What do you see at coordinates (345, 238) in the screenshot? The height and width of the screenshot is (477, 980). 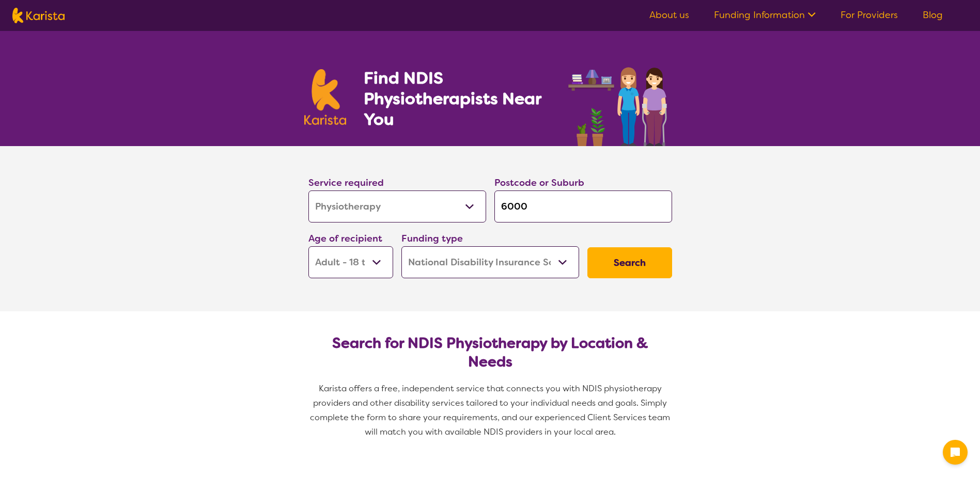 I see `label: Age of recipient` at bounding box center [345, 238].